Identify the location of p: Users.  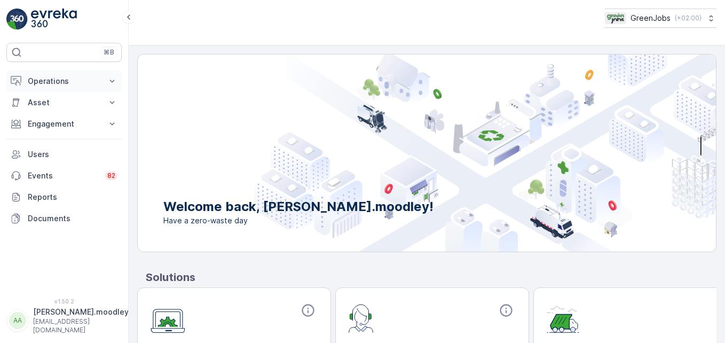
(73, 154).